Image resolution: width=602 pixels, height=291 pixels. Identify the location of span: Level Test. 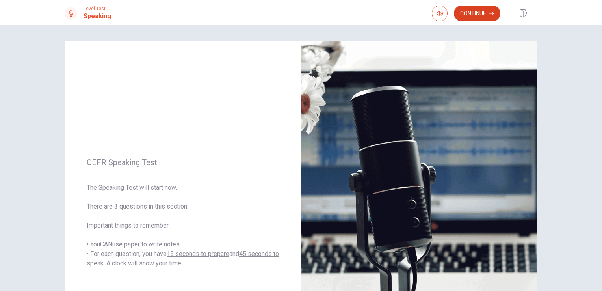
(97, 9).